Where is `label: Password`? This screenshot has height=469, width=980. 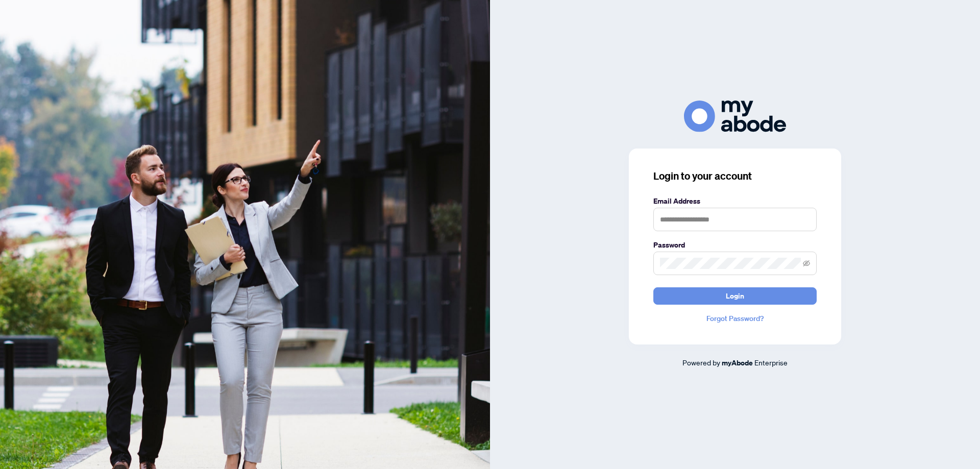
label: Password is located at coordinates (735, 245).